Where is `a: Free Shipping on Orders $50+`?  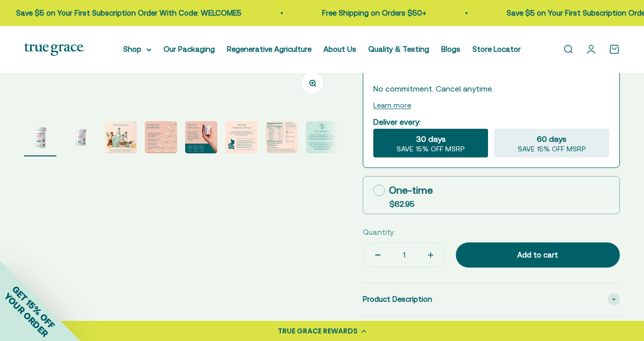 a: Free Shipping on Orders $50+ is located at coordinates (372, 12).